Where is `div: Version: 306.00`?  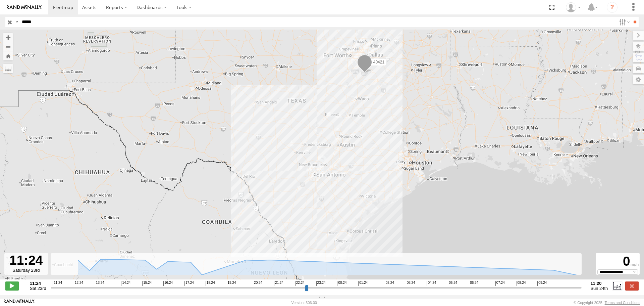 div: Version: 306.00 is located at coordinates (304, 303).